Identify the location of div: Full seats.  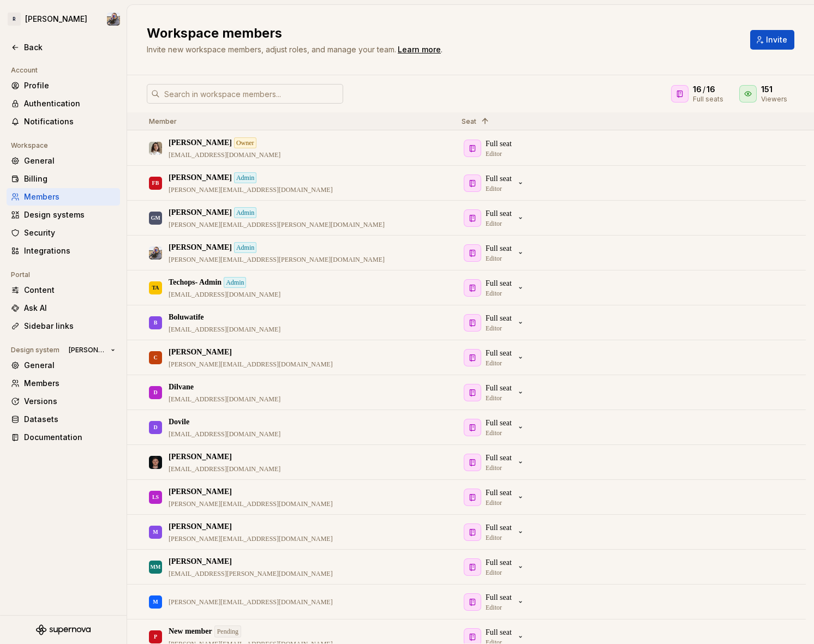
(710, 99).